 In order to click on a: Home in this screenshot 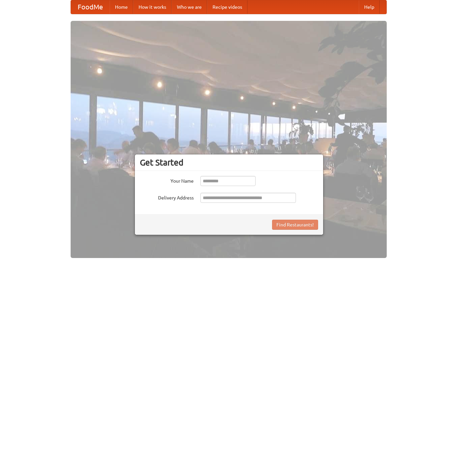, I will do `click(121, 7)`.